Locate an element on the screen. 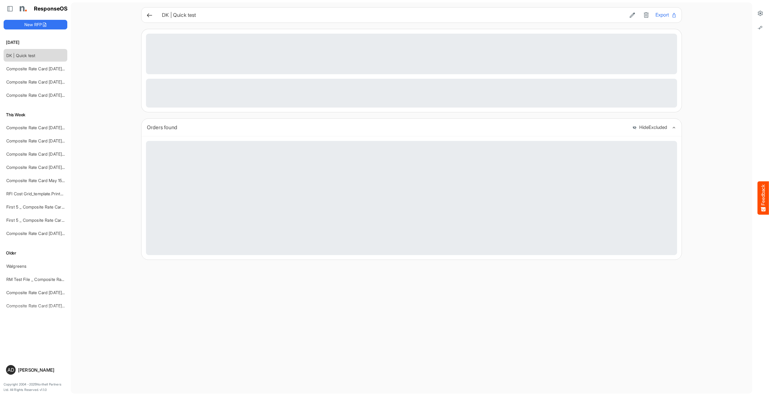  a: Composite Rate Card May 15-2 is located at coordinates (36, 180).